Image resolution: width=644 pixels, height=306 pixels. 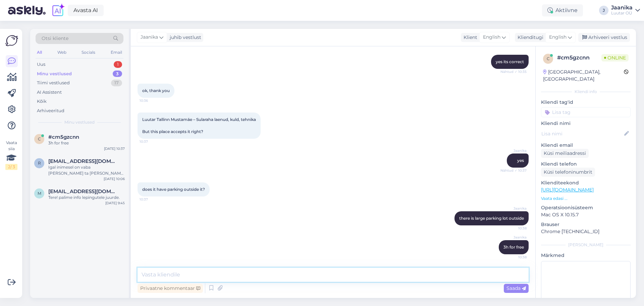 What do you see at coordinates (586, 164) in the screenshot?
I see `p: Kliendi telefon` at bounding box center [586, 164].